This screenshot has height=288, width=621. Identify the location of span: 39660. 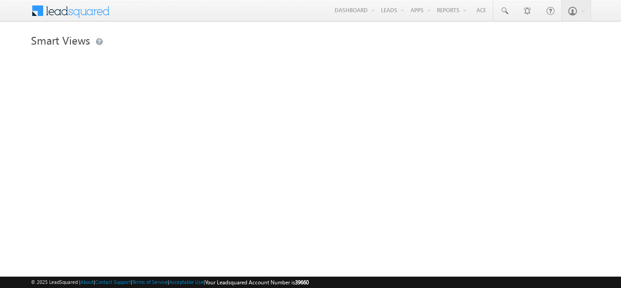
(302, 282).